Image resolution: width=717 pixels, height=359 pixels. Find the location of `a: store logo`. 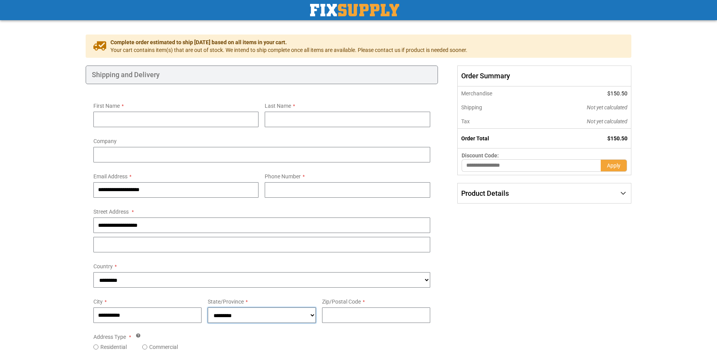

a: store logo is located at coordinates (355, 10).